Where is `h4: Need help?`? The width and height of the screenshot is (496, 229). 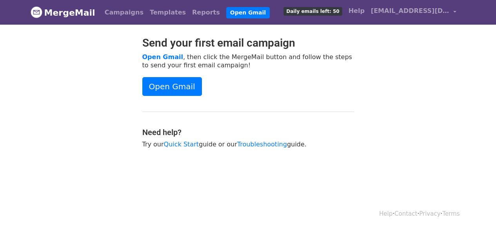 h4: Need help? is located at coordinates (248, 133).